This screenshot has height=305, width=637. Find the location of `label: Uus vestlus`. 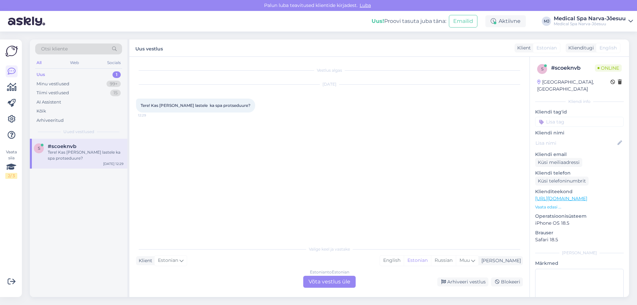

label: Uus vestlus is located at coordinates (149, 48).